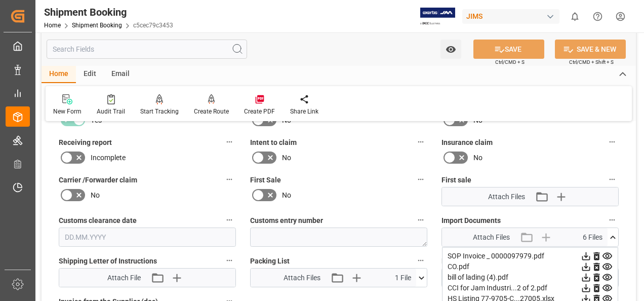 This screenshot has height=301, width=644. Describe the element at coordinates (597, 16) in the screenshot. I see `button: Help Center` at that location.